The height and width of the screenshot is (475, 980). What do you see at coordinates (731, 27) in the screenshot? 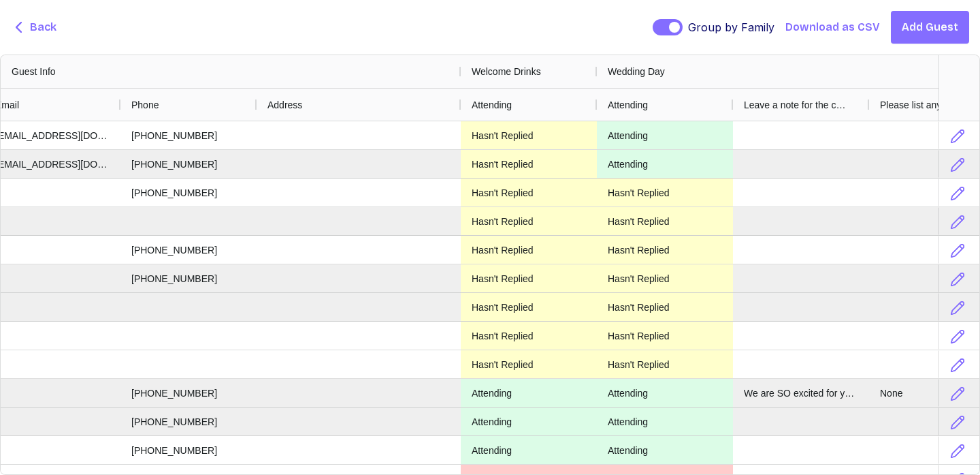
I see `span: Group by Family` at bounding box center [731, 27].